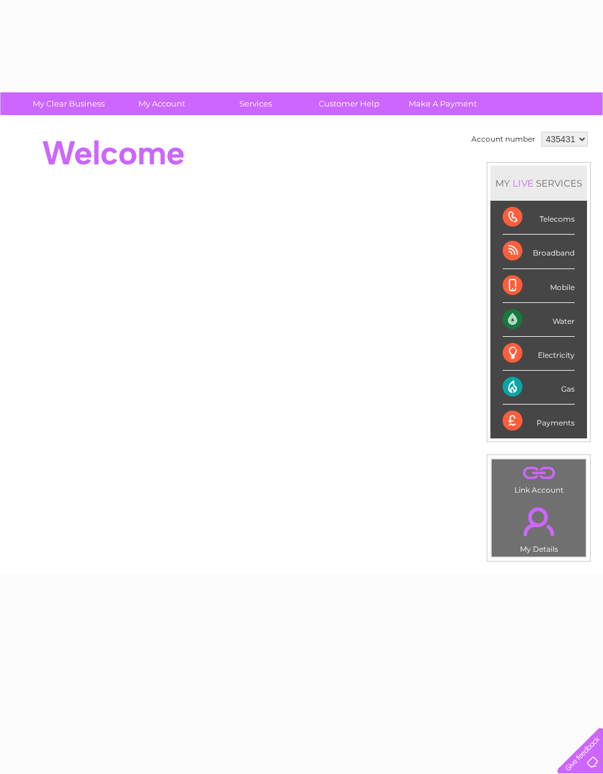 This screenshot has height=774, width=603. Describe the element at coordinates (539, 217) in the screenshot. I see `div: Telecoms` at that location.